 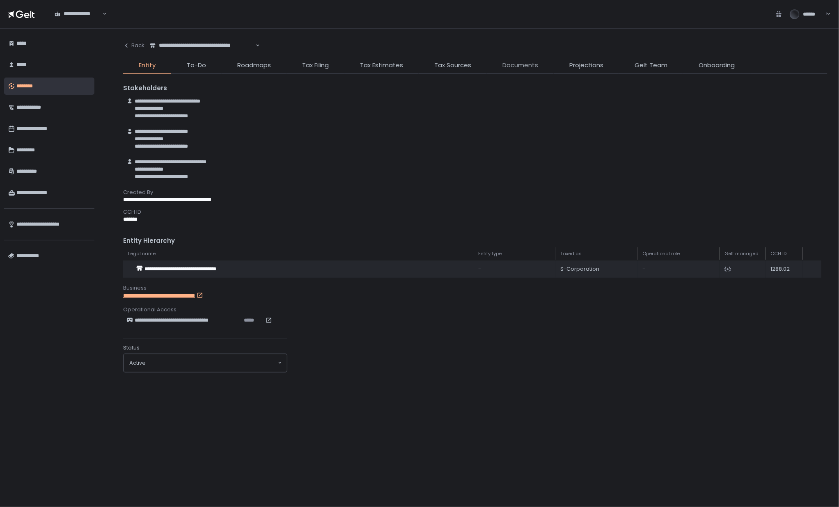 What do you see at coordinates (784, 269) in the screenshot?
I see `div: 1288.02` at bounding box center [784, 269].